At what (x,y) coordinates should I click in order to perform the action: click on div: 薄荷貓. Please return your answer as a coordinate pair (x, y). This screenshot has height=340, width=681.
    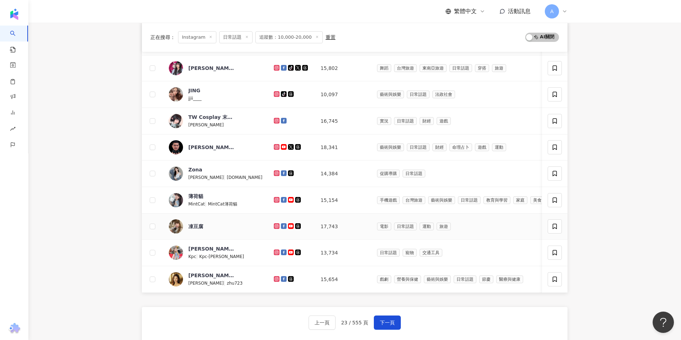
    Looking at the image, I should click on (196, 196).